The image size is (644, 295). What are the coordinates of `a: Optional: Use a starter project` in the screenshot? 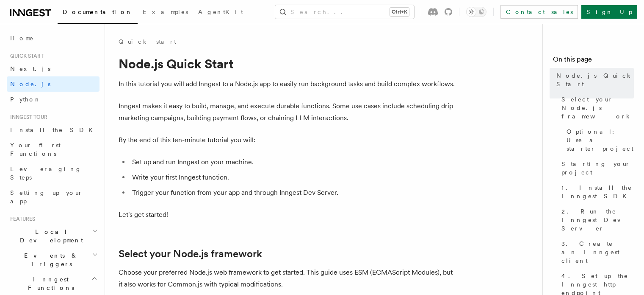 It's located at (598, 140).